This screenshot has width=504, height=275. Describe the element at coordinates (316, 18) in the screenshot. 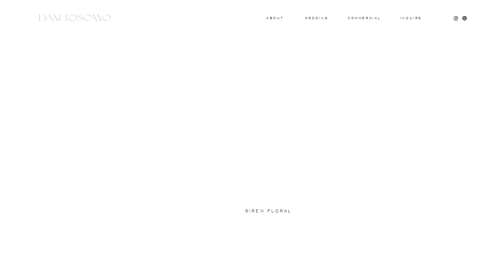

I see `a: wedding` at that location.